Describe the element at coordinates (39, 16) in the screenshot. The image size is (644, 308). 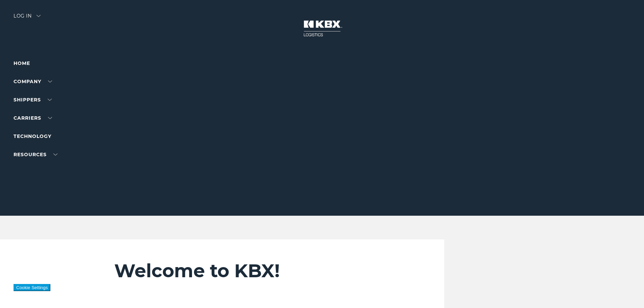
I see `img: arrow` at that location.